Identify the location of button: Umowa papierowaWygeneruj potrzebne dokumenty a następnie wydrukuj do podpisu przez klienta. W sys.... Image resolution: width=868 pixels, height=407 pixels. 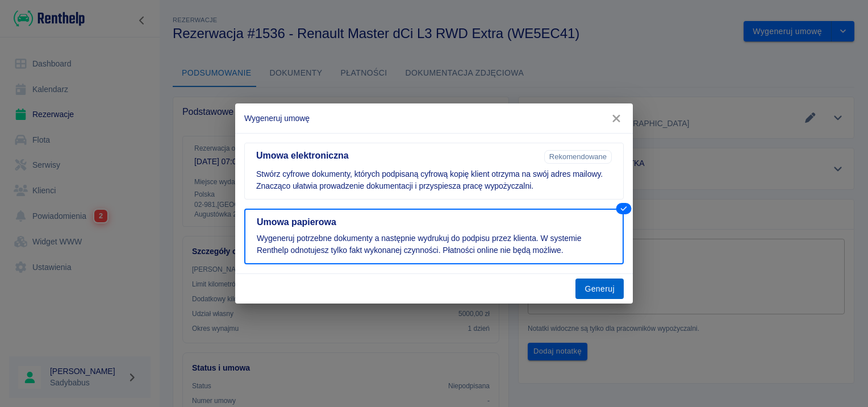
(434, 236).